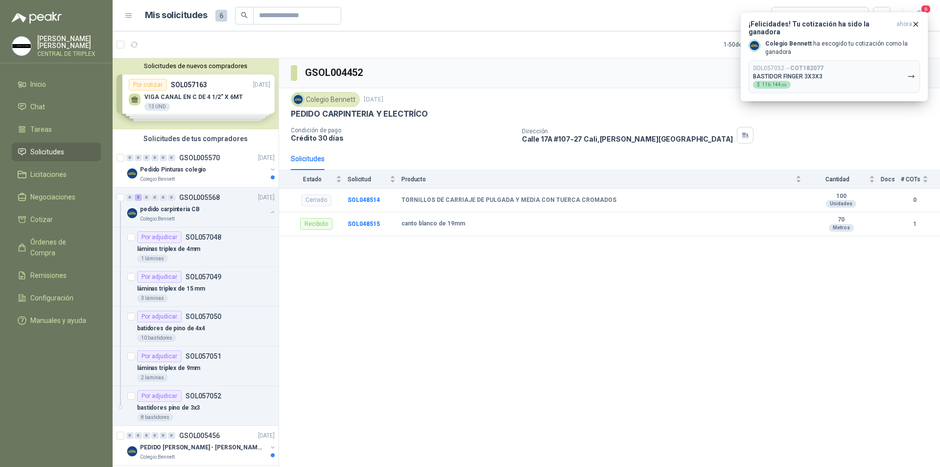  What do you see at coordinates (56, 174) in the screenshot?
I see `a: Licitaciones` at bounding box center [56, 174].